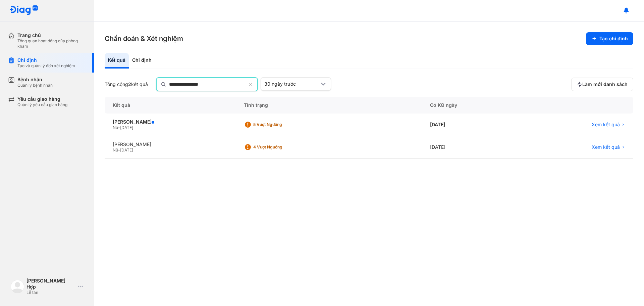  Describe the element at coordinates (126, 84) in the screenshot. I see `div: Tổng cộng kết quả` at that location.